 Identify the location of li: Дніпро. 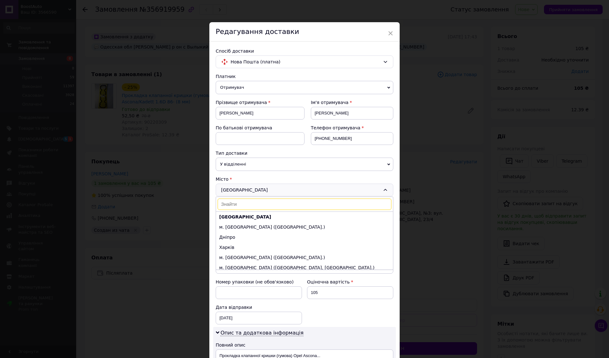
(304, 237).